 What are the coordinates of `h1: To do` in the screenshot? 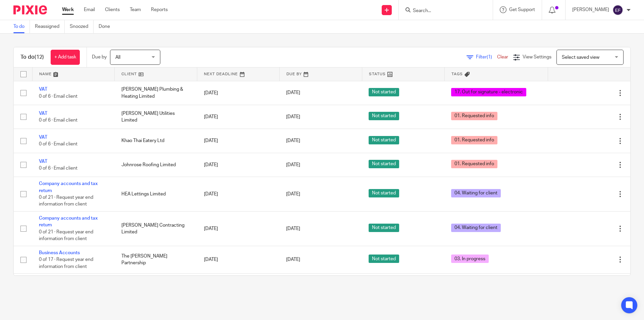 It's located at (32, 57).